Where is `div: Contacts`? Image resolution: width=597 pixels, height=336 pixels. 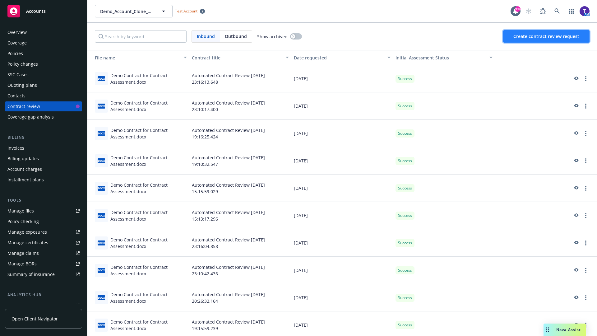 div: Contacts is located at coordinates (16, 96).